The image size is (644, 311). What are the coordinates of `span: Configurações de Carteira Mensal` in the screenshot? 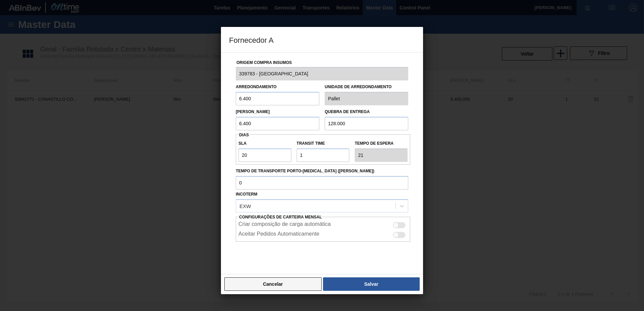 It's located at (281, 217).